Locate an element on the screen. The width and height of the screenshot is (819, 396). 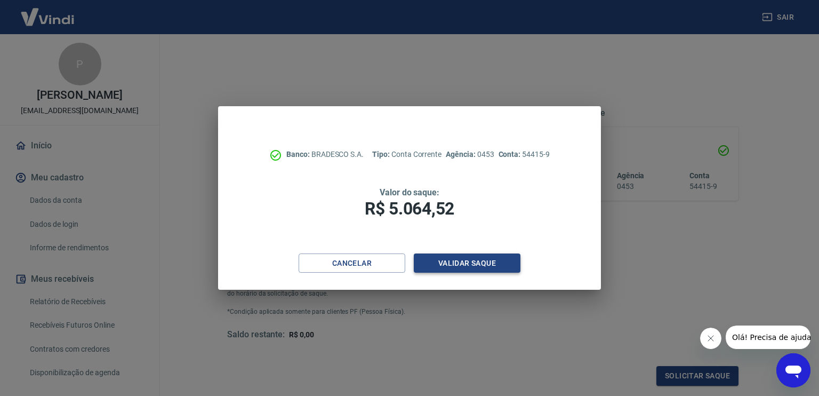
span: R$ 5.064,52 is located at coordinates (410, 209).